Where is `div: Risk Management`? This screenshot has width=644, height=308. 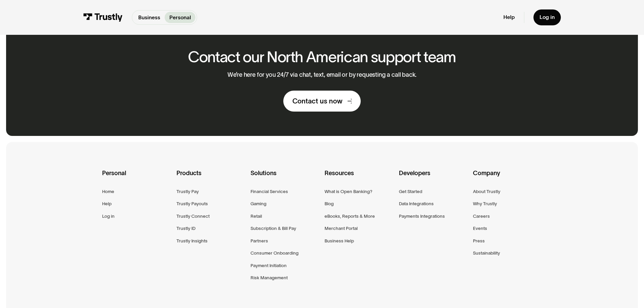
div: Risk Management is located at coordinates (269, 277).